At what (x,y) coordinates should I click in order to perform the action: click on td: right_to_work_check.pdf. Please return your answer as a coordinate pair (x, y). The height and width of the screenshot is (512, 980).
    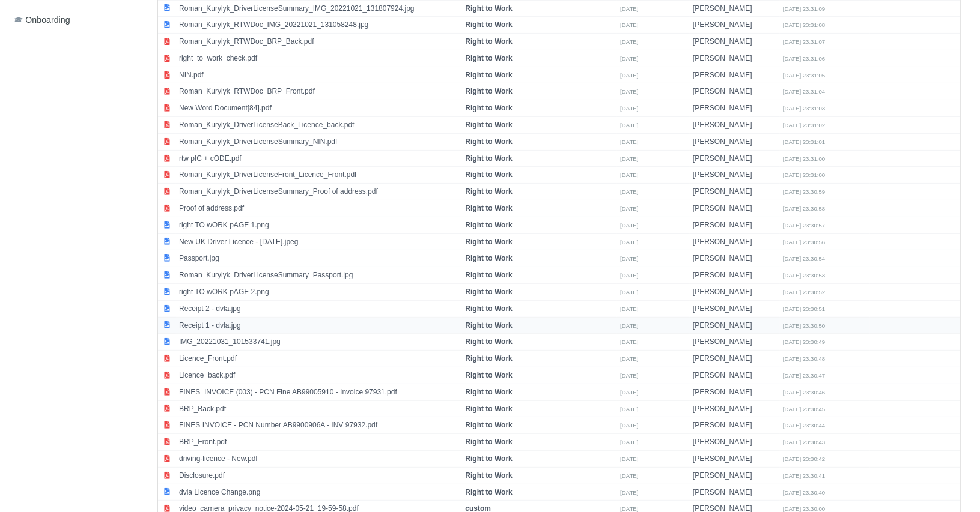
    Looking at the image, I should click on (319, 58).